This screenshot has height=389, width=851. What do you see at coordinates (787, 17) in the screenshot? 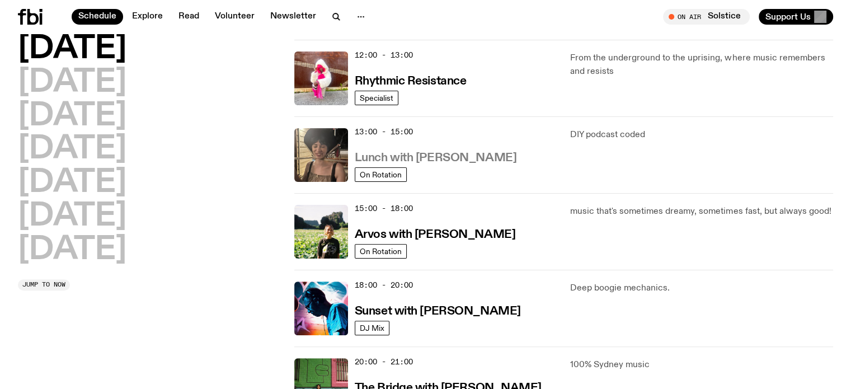
I see `span: Support Us` at bounding box center [787, 17].